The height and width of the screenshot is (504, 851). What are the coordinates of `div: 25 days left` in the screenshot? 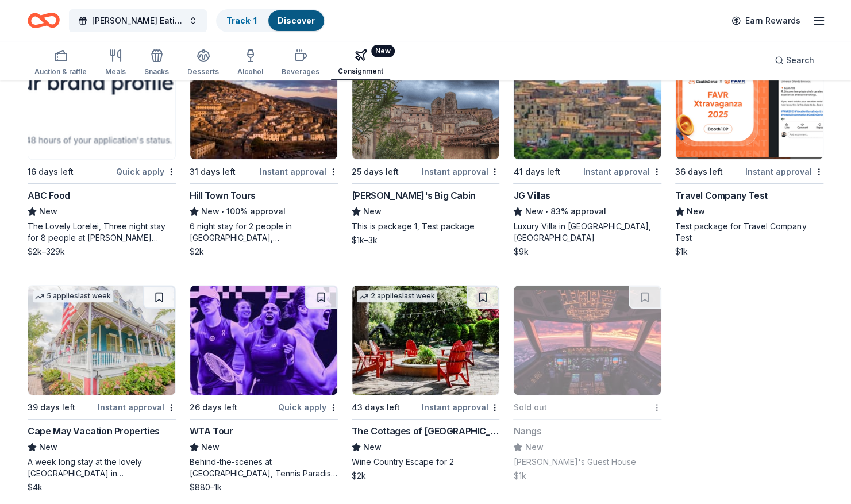 It's located at (375, 172).